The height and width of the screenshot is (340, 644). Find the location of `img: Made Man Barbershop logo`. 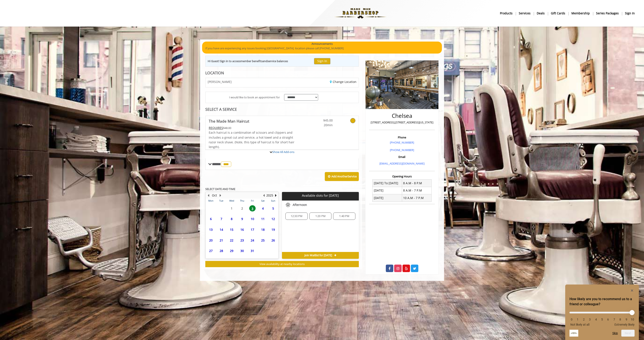

img: Made Man Barbershop logo is located at coordinates (360, 13).